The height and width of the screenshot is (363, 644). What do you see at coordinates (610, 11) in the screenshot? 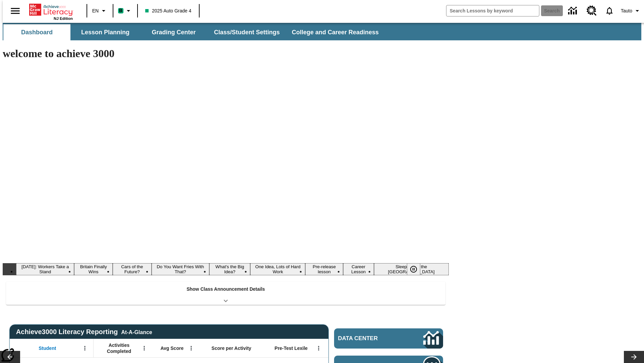
I see `a: Notifications` at bounding box center [610, 11].